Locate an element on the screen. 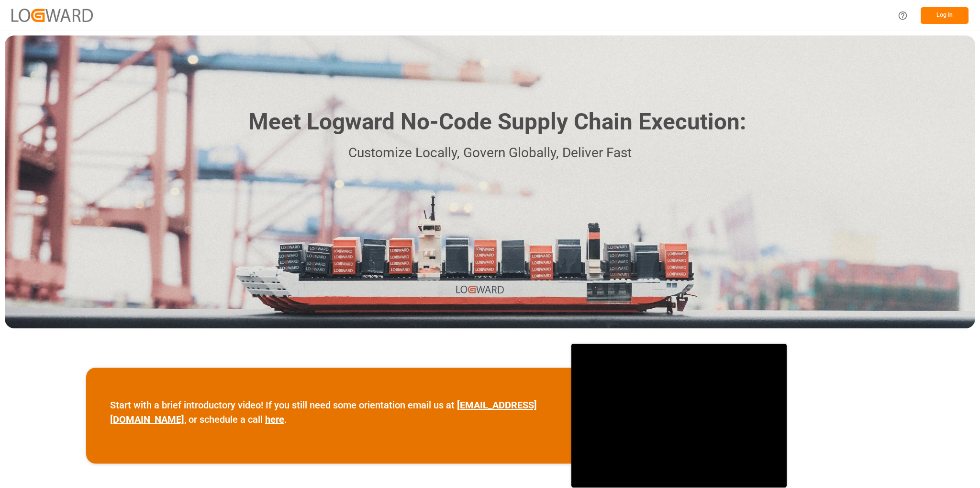 Image resolution: width=980 pixels, height=488 pixels. a: here is located at coordinates (275, 419).